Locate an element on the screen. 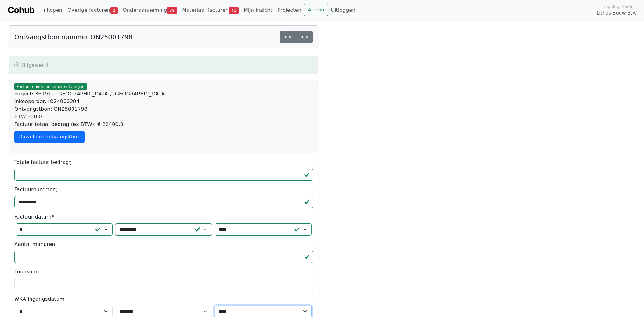  span: Bijgewerkt is located at coordinates (35, 65).